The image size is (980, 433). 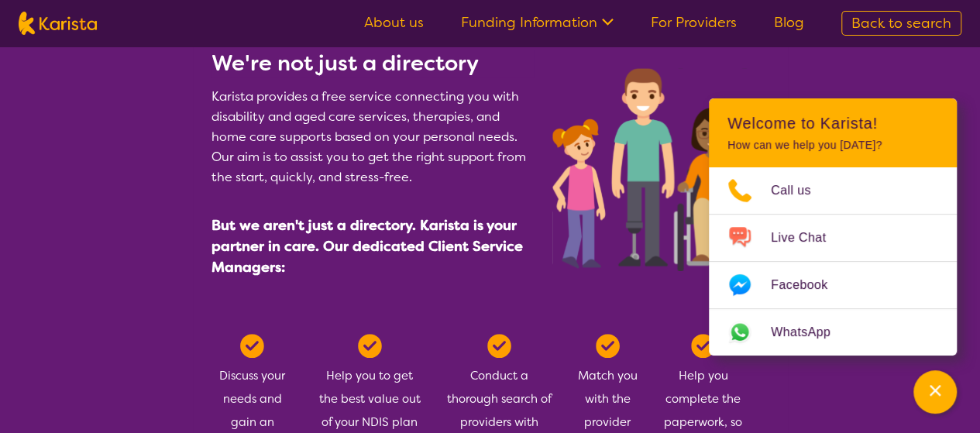 What do you see at coordinates (394, 23) in the screenshot?
I see `a: About us` at bounding box center [394, 23].